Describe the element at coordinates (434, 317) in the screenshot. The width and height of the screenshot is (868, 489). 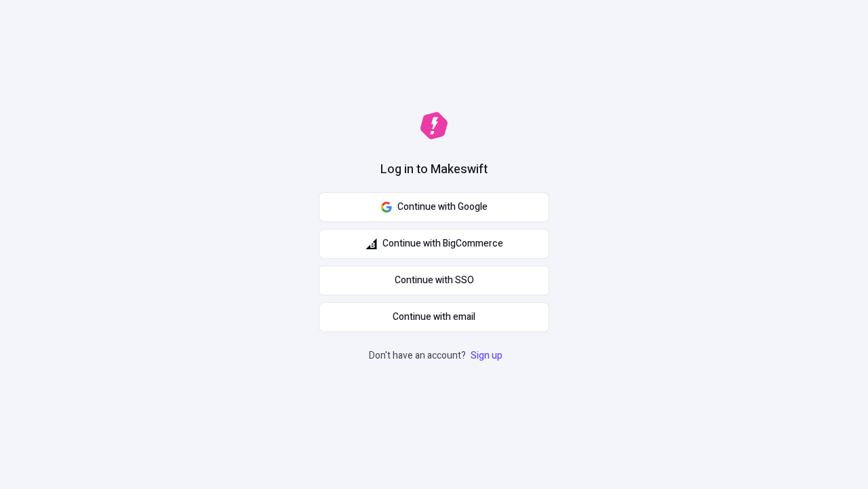
I see `span: Continue with email` at that location.